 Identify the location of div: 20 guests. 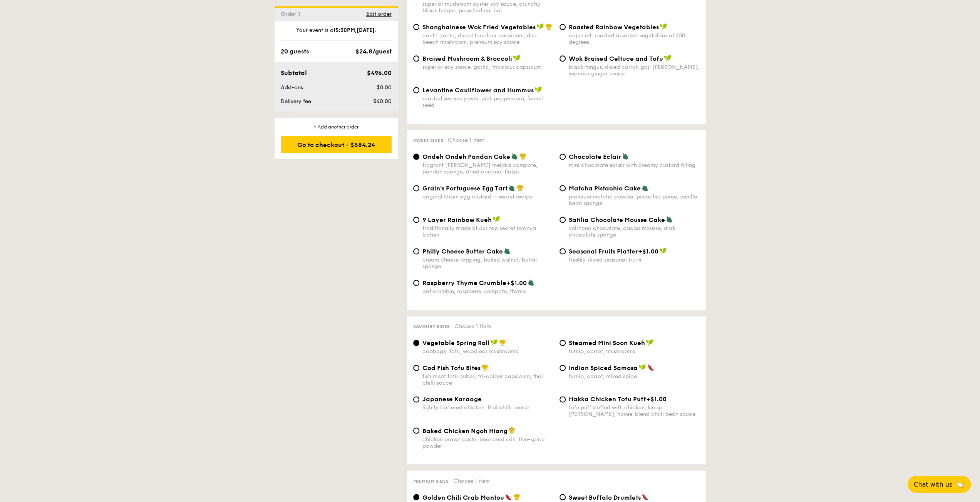
(294, 52).